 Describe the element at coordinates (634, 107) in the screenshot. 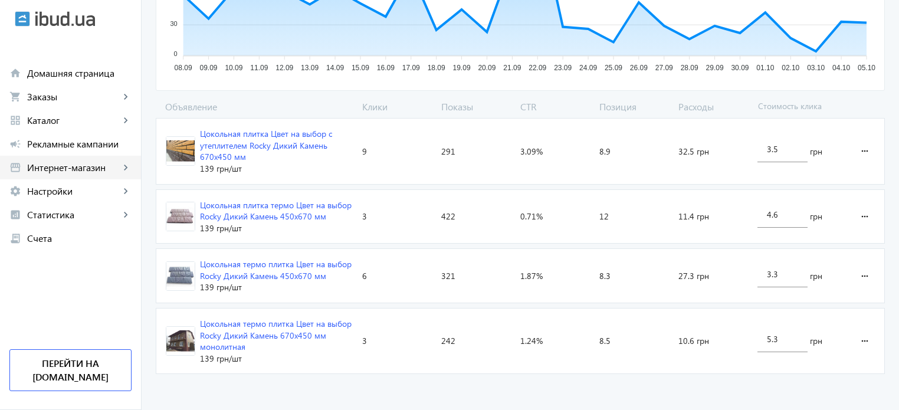

I see `span: Позиция` at that location.